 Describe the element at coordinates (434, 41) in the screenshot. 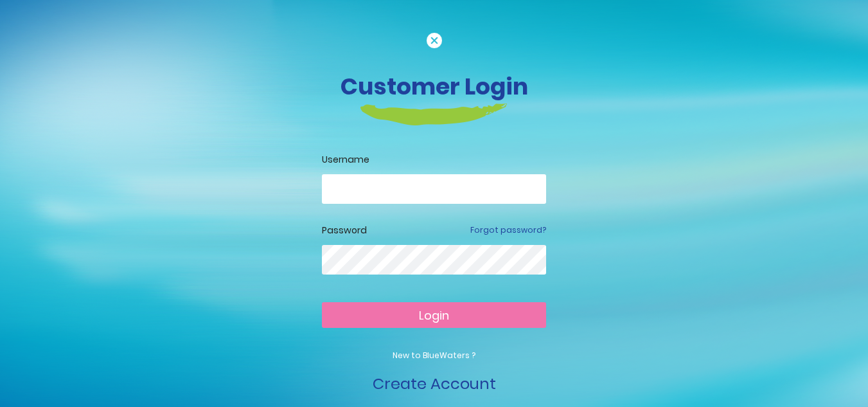

I see `img: cancel` at that location.